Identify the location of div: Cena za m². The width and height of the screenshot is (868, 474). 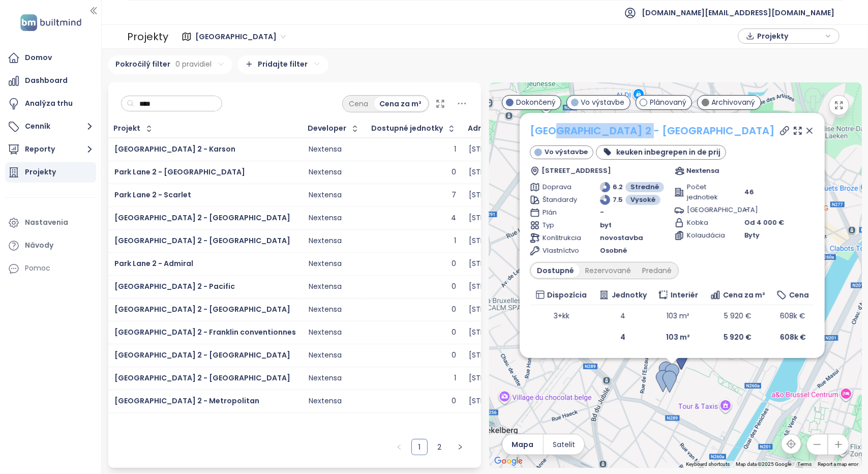
(400, 103).